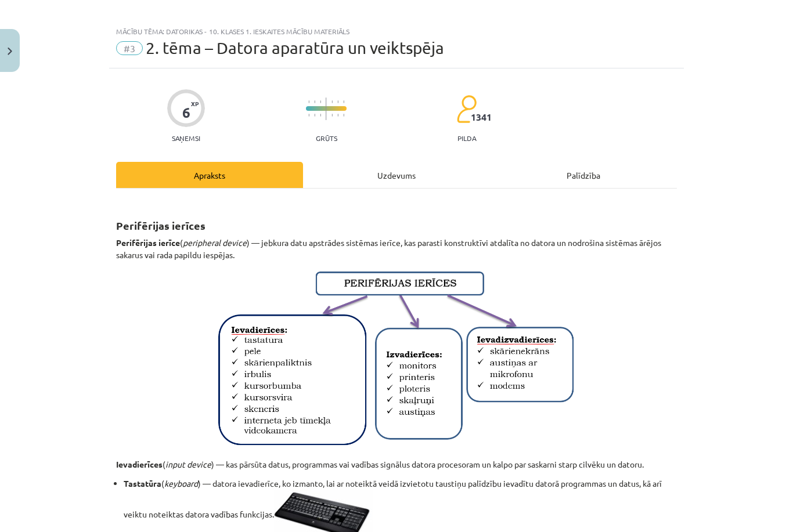  Describe the element at coordinates (139, 464) in the screenshot. I see `strong: Ievadierīces` at that location.